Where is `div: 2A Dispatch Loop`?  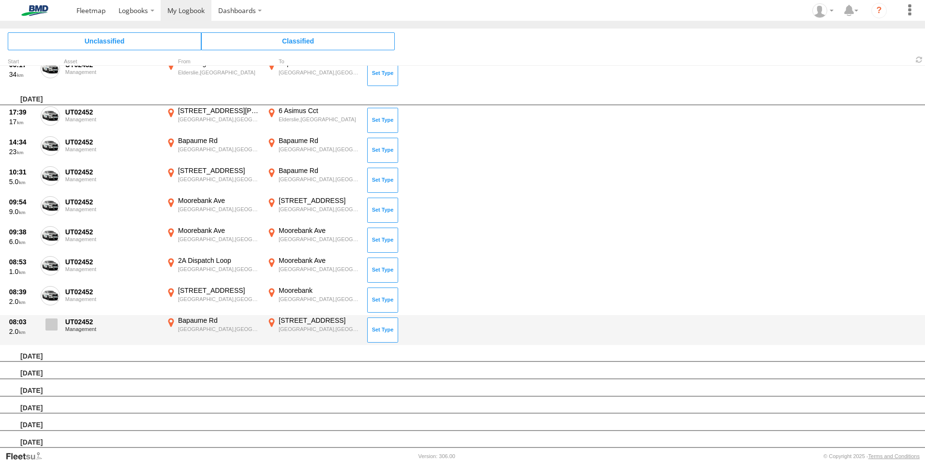
div: 2A Dispatch Loop is located at coordinates (219, 261).